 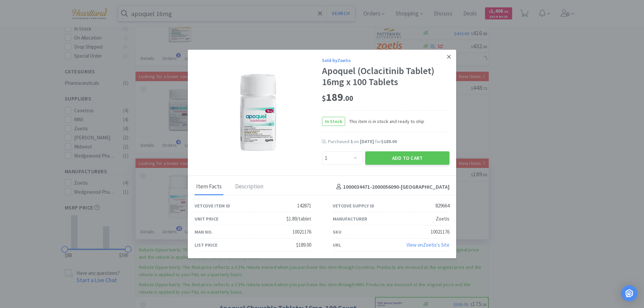 I want to click on button: Add to Cart, so click(x=407, y=158).